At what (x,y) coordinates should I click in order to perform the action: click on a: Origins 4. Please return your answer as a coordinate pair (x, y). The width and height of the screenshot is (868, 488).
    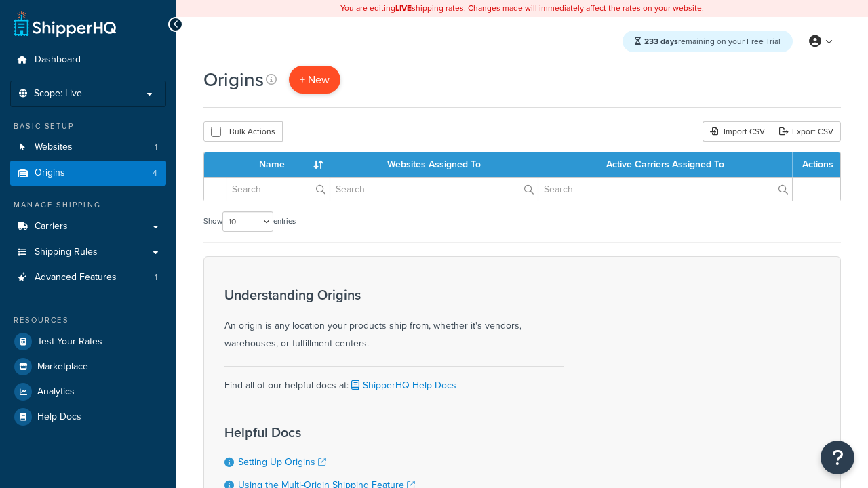
    Looking at the image, I should click on (89, 173).